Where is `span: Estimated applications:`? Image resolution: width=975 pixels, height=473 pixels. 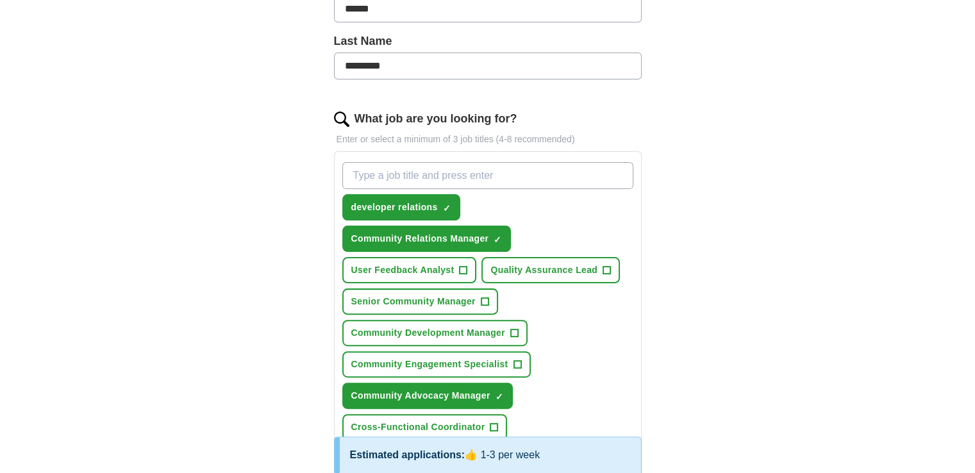 span: Estimated applications: is located at coordinates (408, 455).